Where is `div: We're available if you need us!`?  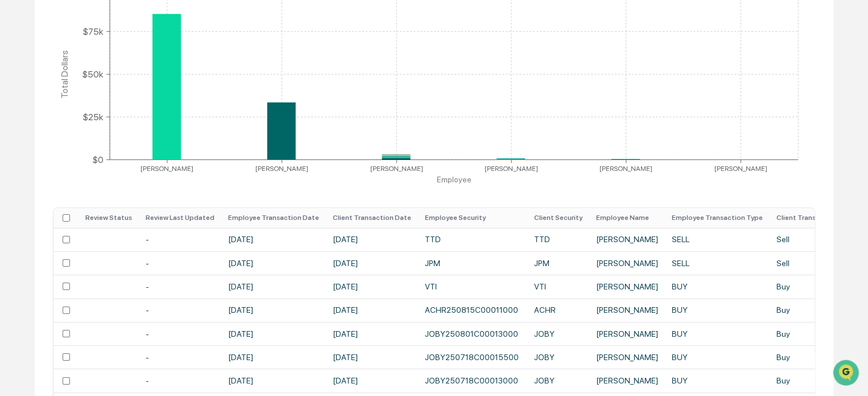 div: We're available if you need us! is located at coordinates (91, 103).